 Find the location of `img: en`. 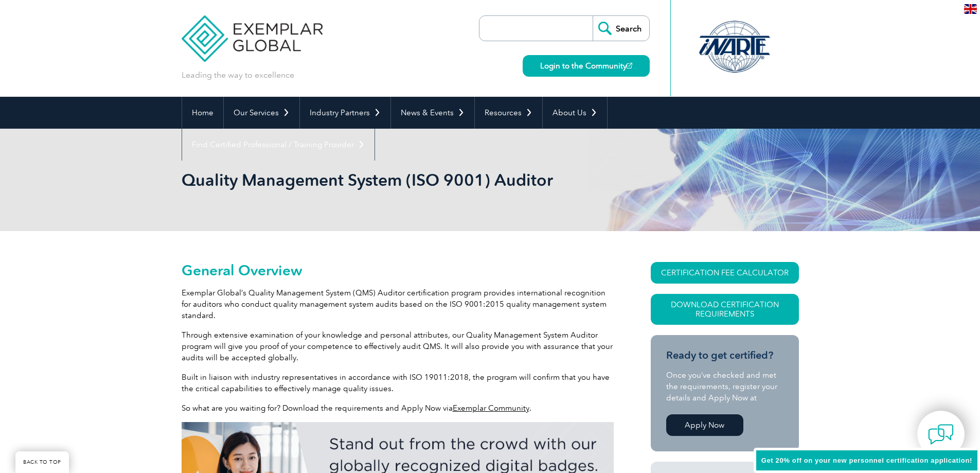

img: en is located at coordinates (970, 9).